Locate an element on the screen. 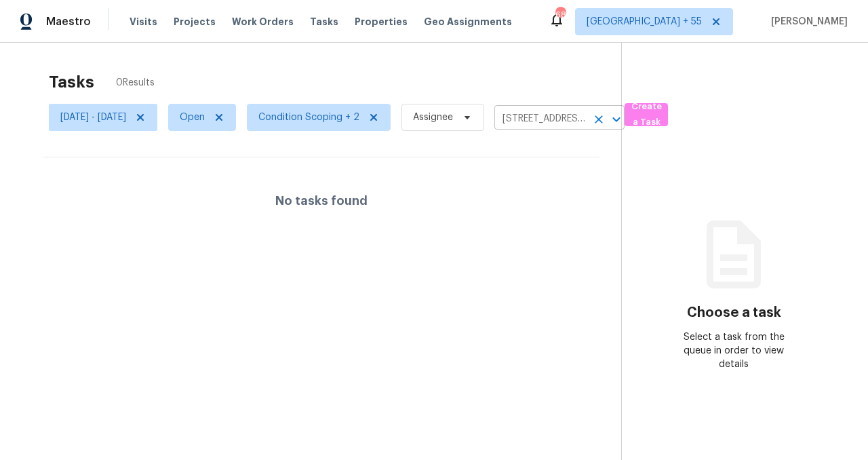  span: Properties is located at coordinates (381, 21).